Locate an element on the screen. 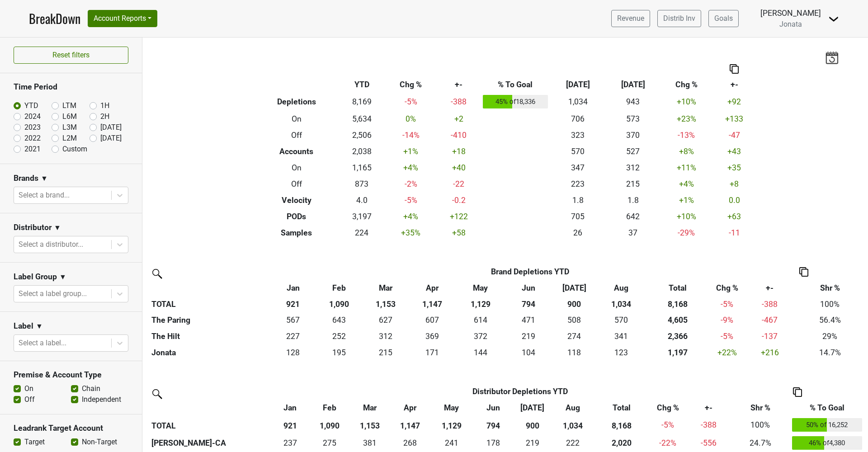 Image resolution: width=868 pixels, height=452 pixels. th: 1,129 is located at coordinates (480, 304).